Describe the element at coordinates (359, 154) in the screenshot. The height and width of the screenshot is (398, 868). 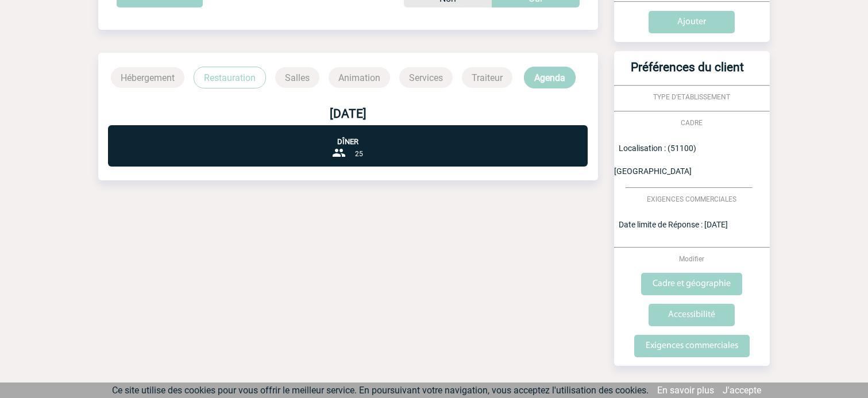
I see `span: 25` at that location.